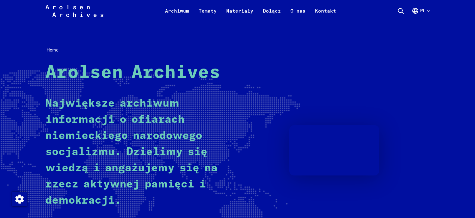  I want to click on span: Home, so click(53, 50).